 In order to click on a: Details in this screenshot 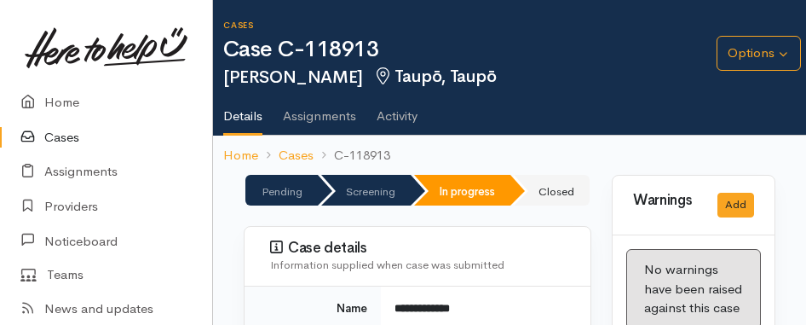, I will do `click(243, 111)`.